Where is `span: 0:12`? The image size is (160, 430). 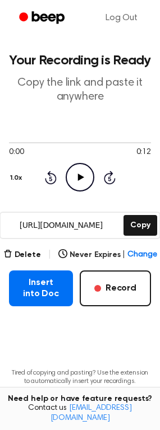
span: 0:12 is located at coordinates (143, 152).